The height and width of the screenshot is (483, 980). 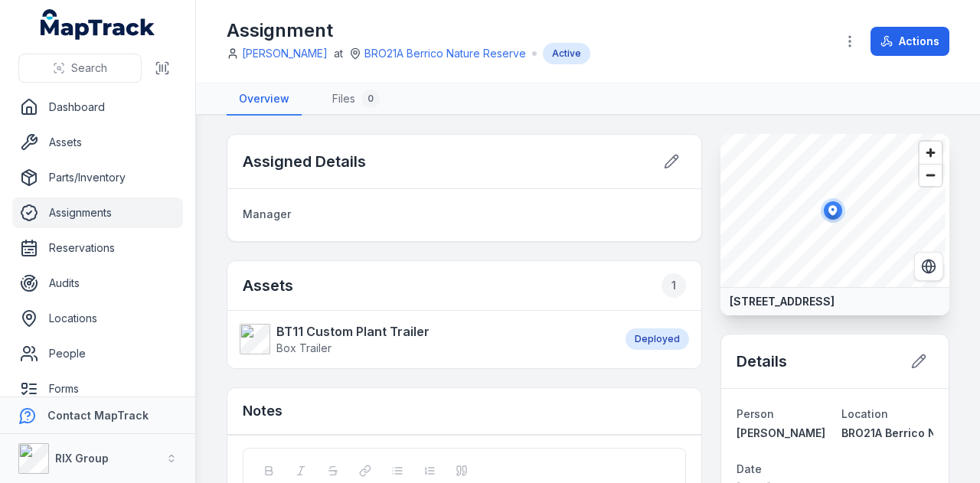 I want to click on h1: Assignment, so click(x=408, y=30).